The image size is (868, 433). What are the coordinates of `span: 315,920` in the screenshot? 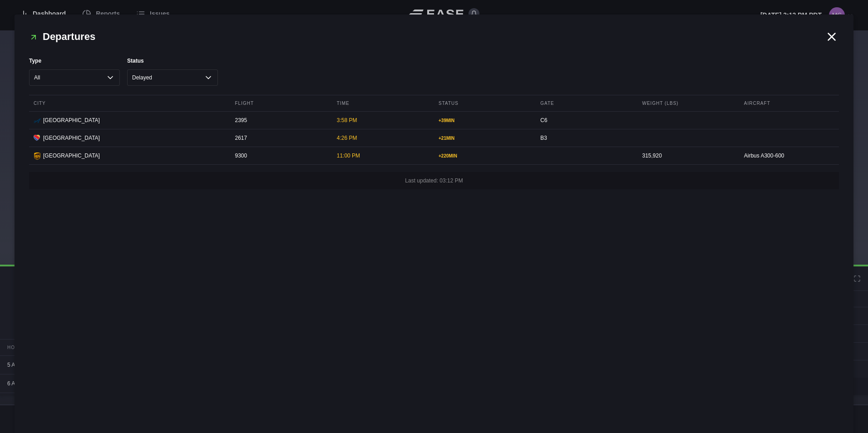 It's located at (652, 156).